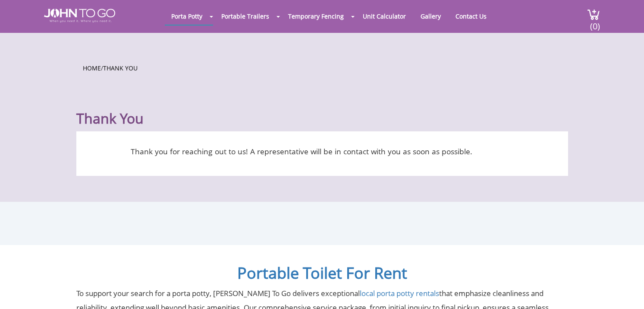 This screenshot has height=309, width=644. I want to click on a: Gallery, so click(431, 16).